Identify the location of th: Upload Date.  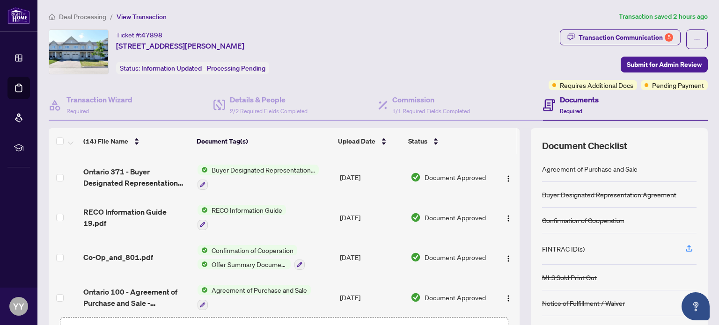
(369, 141).